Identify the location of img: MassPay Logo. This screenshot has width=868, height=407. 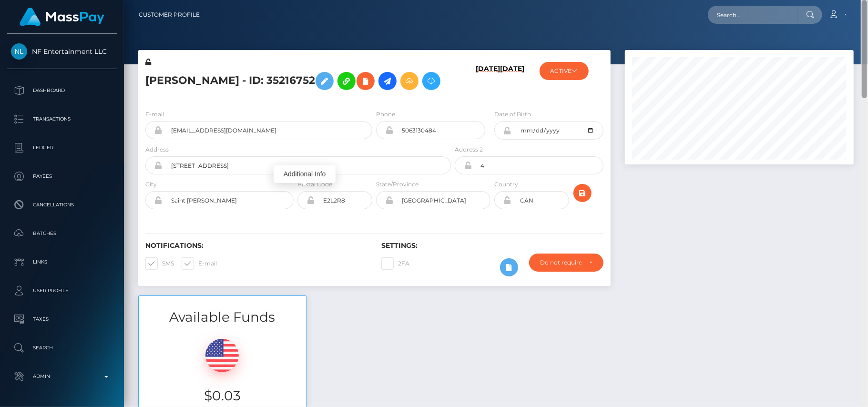
(62, 17).